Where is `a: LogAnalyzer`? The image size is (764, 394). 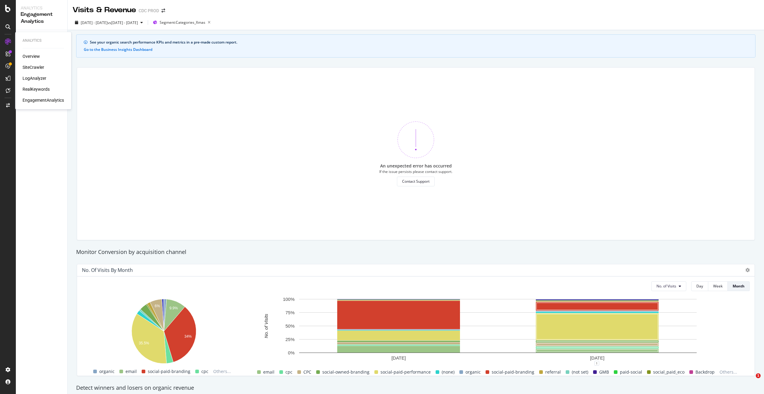 a: LogAnalyzer is located at coordinates (34, 78).